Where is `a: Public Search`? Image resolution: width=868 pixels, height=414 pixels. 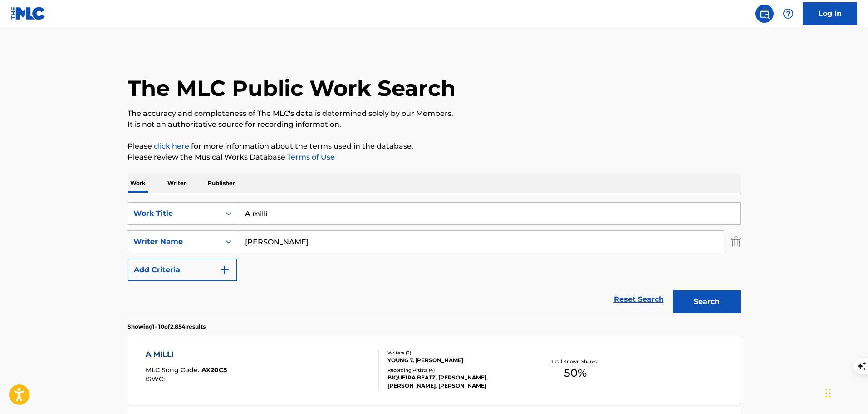 a: Public Search is located at coordinates (765, 14).